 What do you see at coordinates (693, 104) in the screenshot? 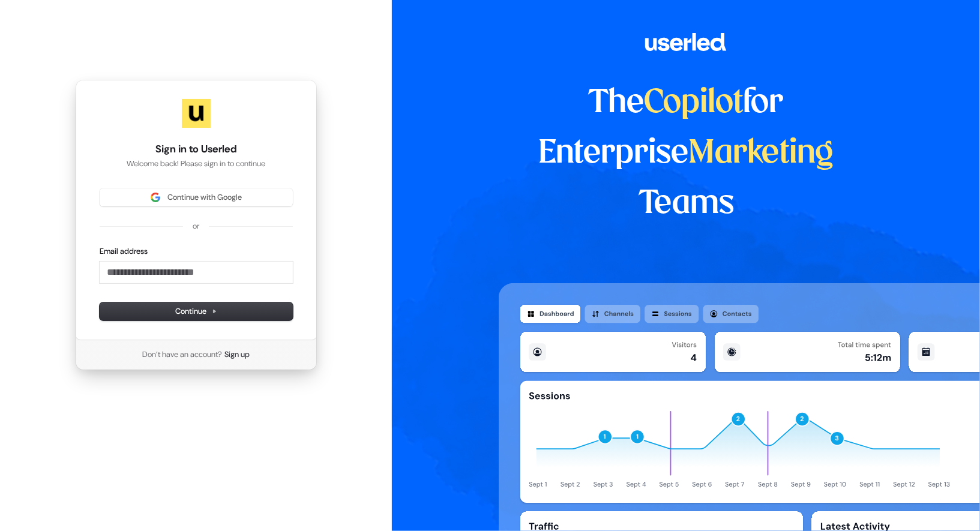
I see `span: Copilot` at bounding box center [693, 104].